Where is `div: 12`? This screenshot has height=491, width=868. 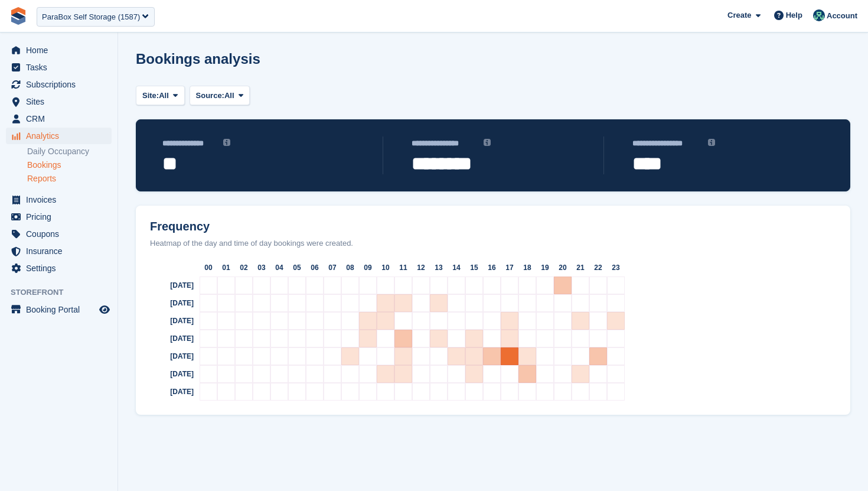 div: 12 is located at coordinates (421, 268).